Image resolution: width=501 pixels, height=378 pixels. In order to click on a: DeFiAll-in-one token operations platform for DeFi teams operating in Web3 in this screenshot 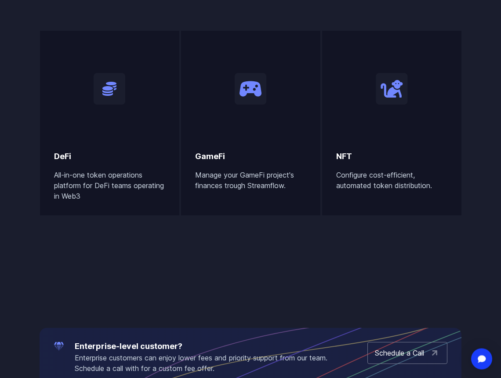, I will do `click(109, 123)`.